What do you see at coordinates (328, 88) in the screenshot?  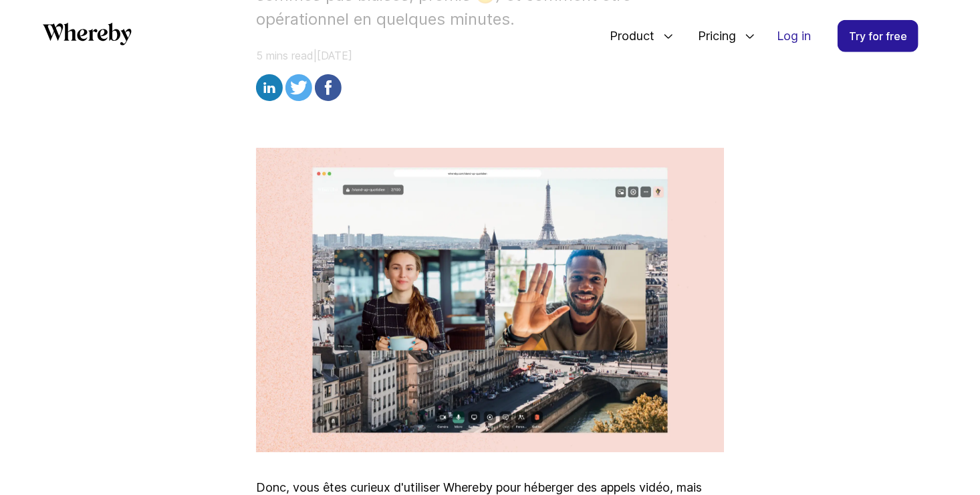 I see `img: facebook` at bounding box center [328, 88].